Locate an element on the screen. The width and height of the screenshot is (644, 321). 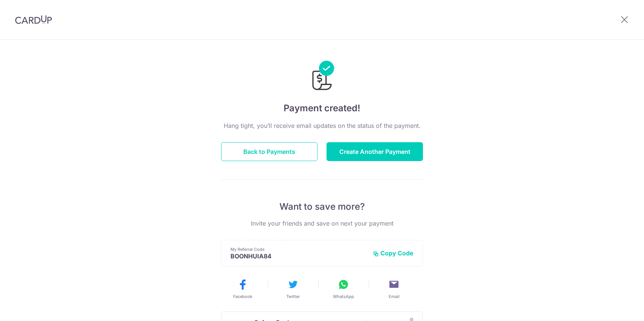
span: Email is located at coordinates (394, 296).